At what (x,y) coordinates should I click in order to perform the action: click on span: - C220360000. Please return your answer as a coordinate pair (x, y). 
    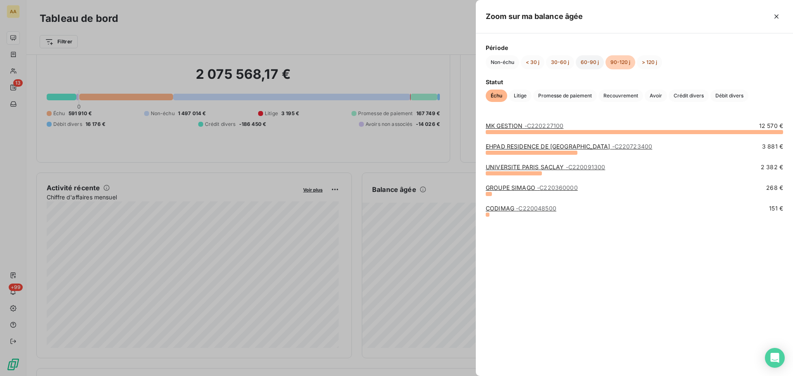
    Looking at the image, I should click on (557, 188).